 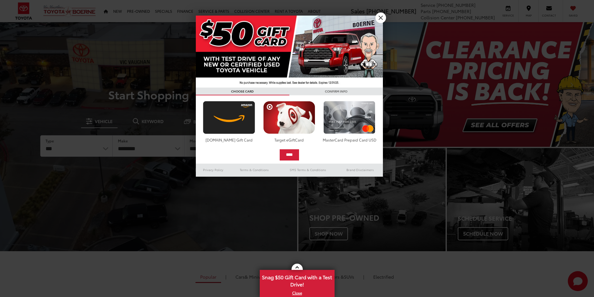 I want to click on div: Target eGiftCard, so click(x=289, y=140).